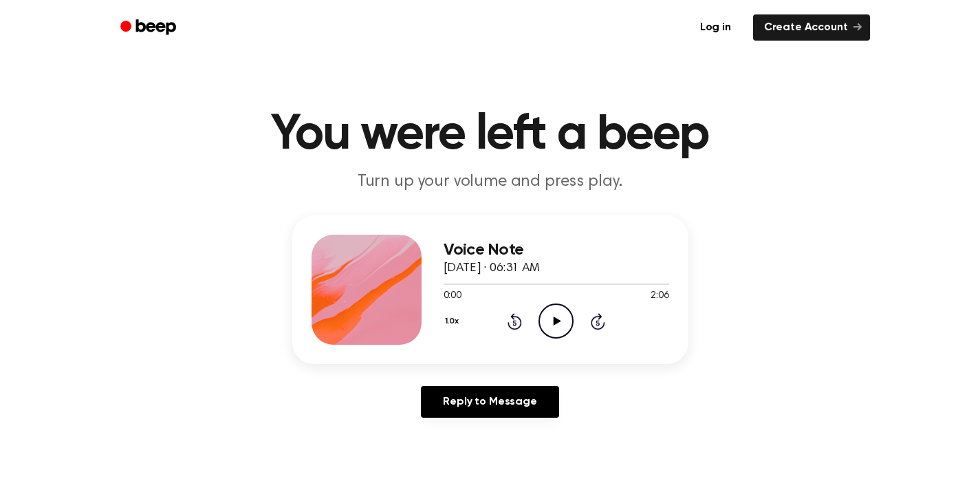 This screenshot has width=980, height=490. I want to click on p: Turn up your volume and press play., so click(491, 181).